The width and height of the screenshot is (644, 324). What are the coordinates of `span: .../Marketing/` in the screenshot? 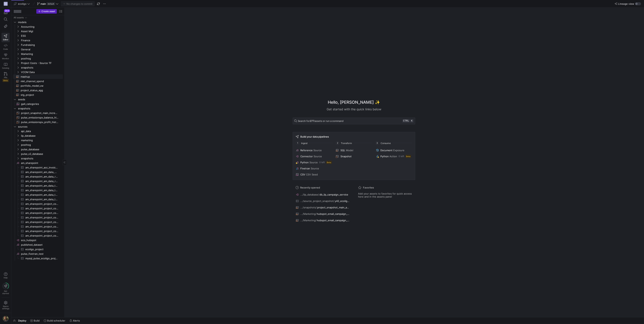 It's located at (308, 214).